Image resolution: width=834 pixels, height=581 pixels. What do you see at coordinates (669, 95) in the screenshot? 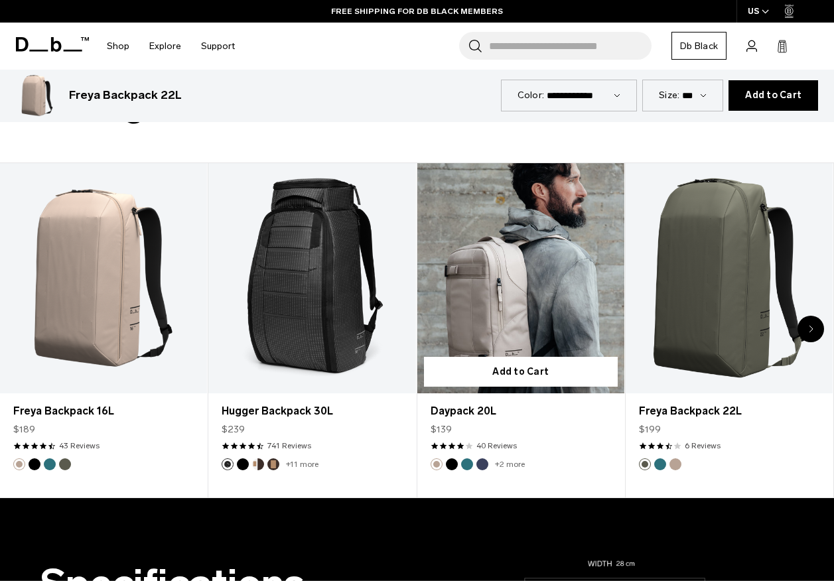
I see `label: Size:` at bounding box center [669, 95].